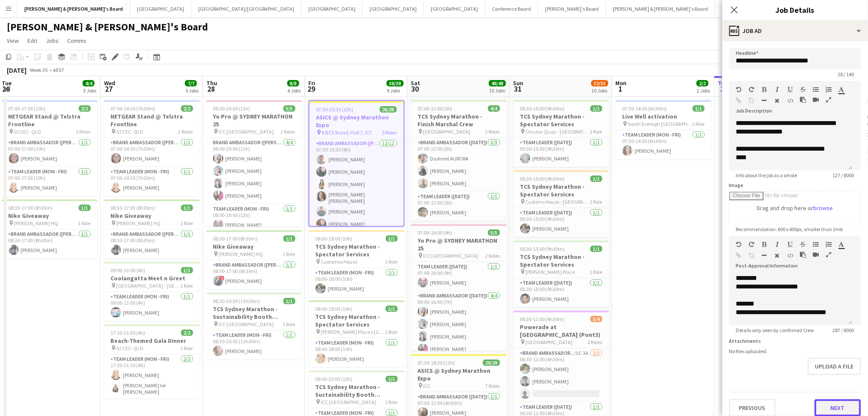 Image resolution: width=868 pixels, height=416 pixels. What do you see at coordinates (776, 330) in the screenshot?
I see `span: Details only seen by confirmed Crew` at bounding box center [776, 330].